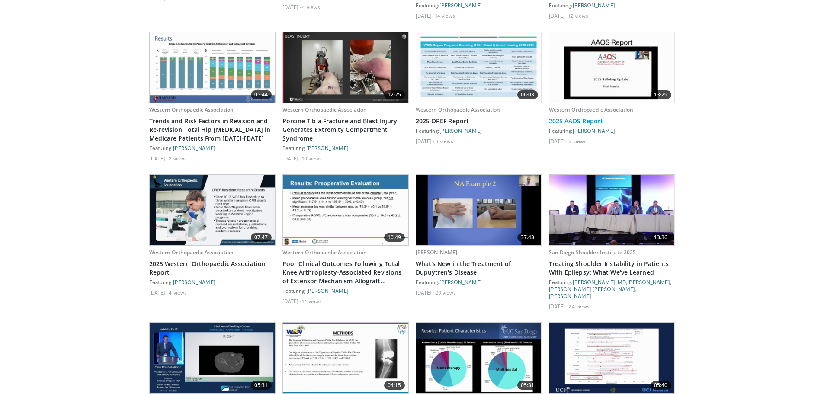 Image resolution: width=824 pixels, height=394 pixels. I want to click on li: 3 views, so click(444, 141).